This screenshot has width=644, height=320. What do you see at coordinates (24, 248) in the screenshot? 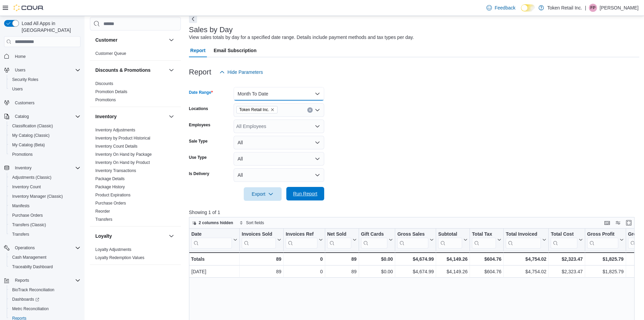
I see `button: Operations` at bounding box center [24, 248].